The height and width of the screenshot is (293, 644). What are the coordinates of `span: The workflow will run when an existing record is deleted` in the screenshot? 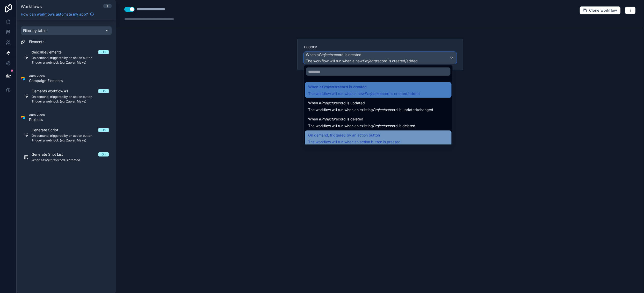 It's located at (362, 125).